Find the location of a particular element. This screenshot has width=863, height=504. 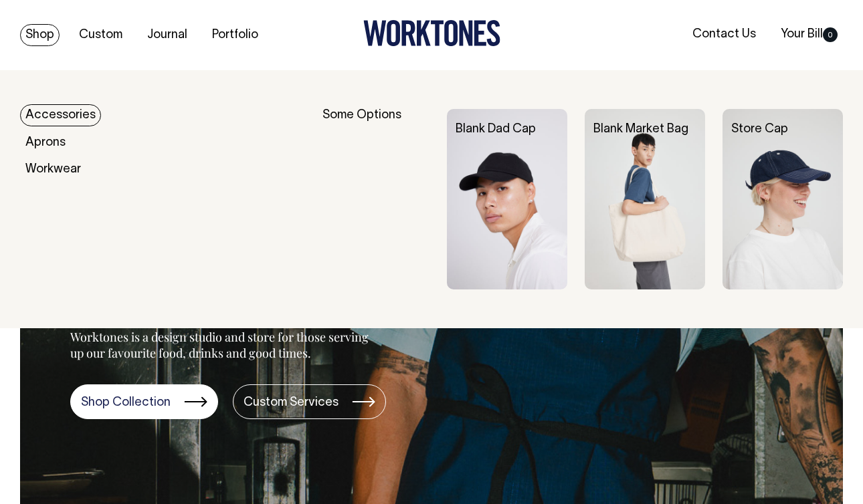

a: Your Bill0 is located at coordinates (809, 34).